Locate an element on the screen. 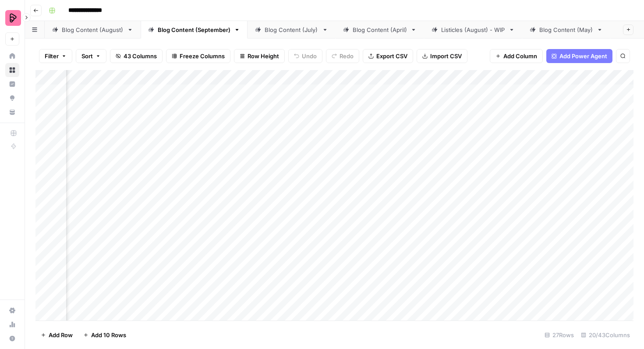  a: Settings is located at coordinates (12, 311).